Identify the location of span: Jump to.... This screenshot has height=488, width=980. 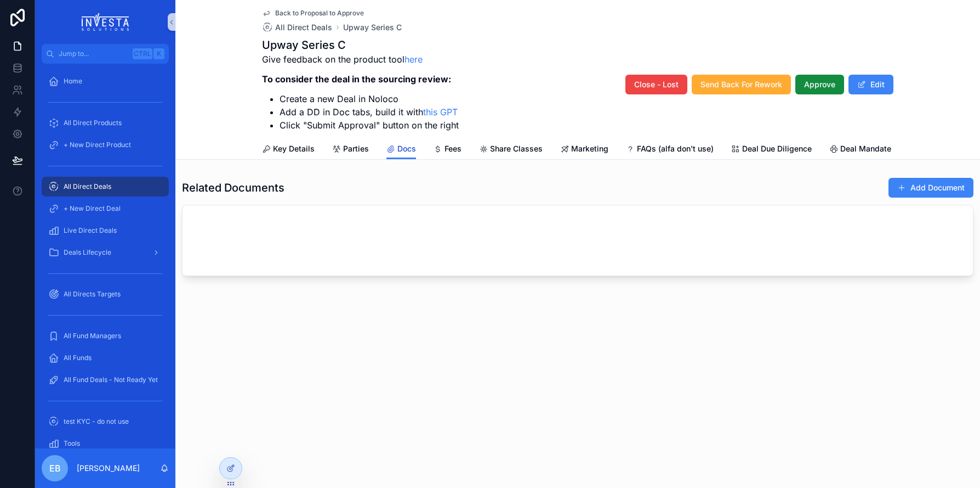
(93, 54).